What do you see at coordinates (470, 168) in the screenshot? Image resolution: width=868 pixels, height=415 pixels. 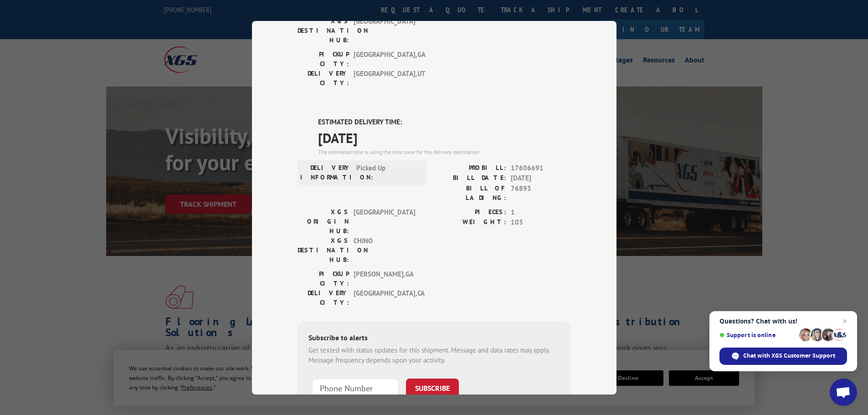 I see `label: PROBILL:` at bounding box center [470, 168].